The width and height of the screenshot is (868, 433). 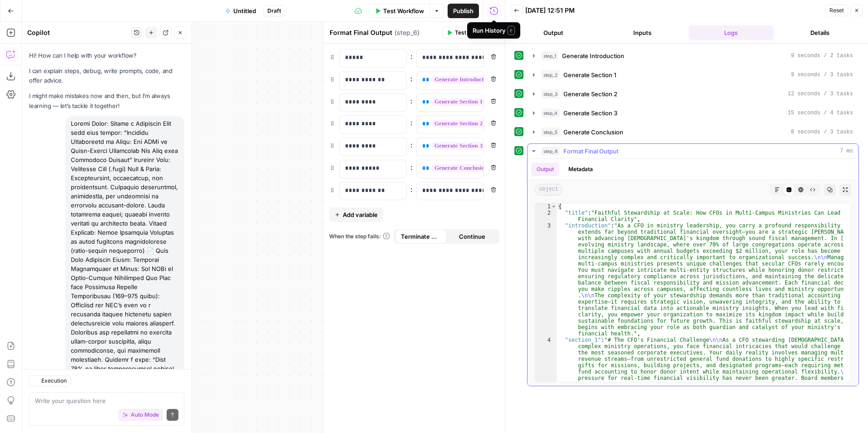 What do you see at coordinates (593, 132) in the screenshot?
I see `span: Generate Conclusion` at bounding box center [593, 132].